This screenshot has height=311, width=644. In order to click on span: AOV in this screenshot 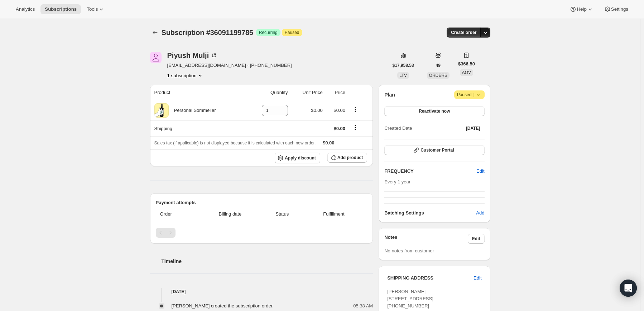, I will do `click(466, 73)`.